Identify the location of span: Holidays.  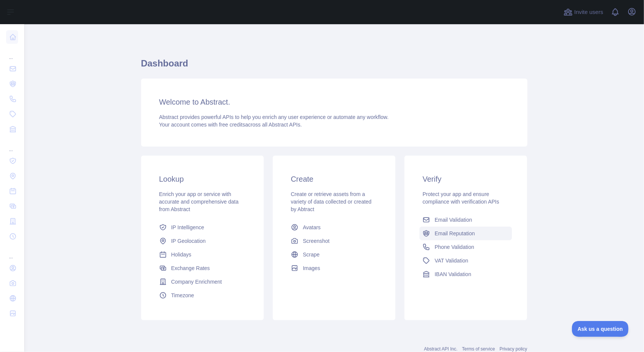
(182, 254).